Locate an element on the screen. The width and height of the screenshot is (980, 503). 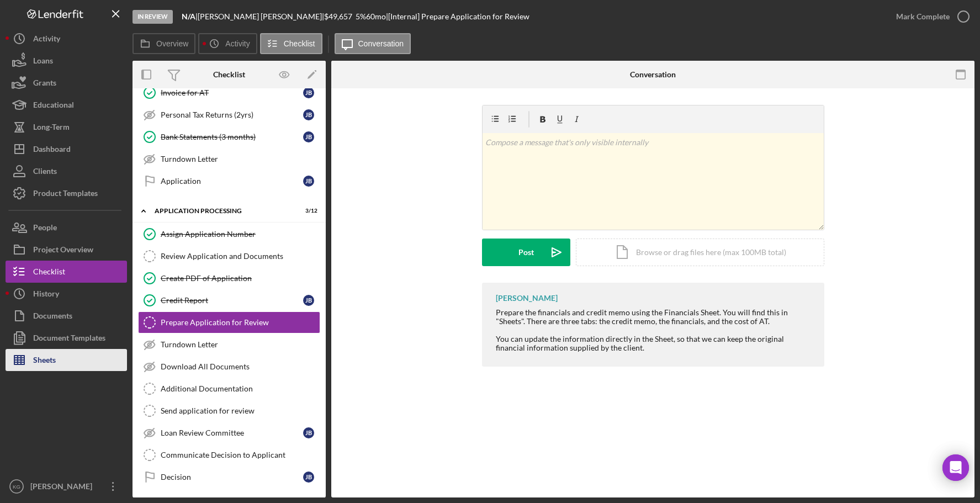
button: Product Templates is located at coordinates (66, 193).